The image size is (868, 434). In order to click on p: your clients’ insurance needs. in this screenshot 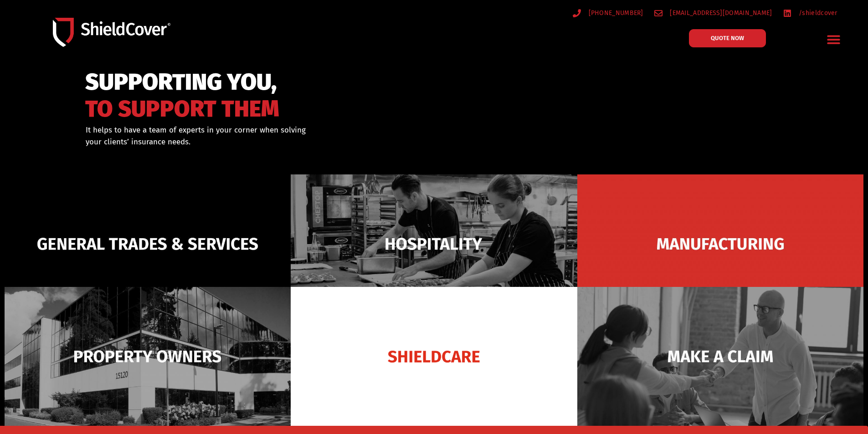, I will do `click(283, 142)`.